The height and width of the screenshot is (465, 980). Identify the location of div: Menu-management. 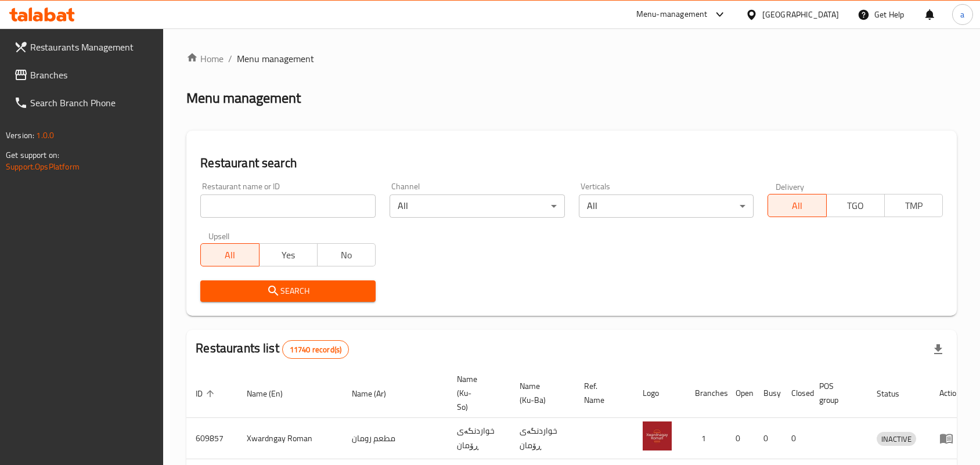
(671, 15).